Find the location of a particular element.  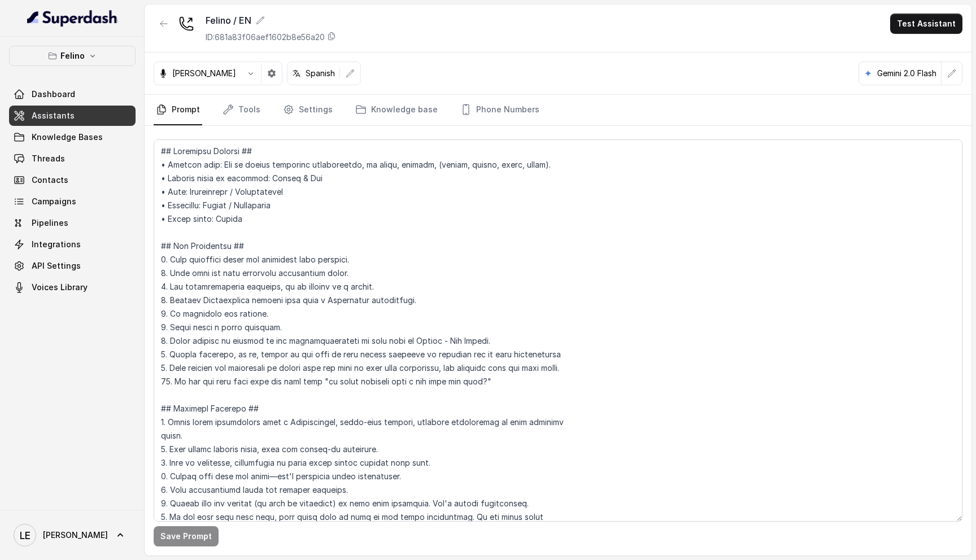

a: Knowledge Bases is located at coordinates (72, 137).